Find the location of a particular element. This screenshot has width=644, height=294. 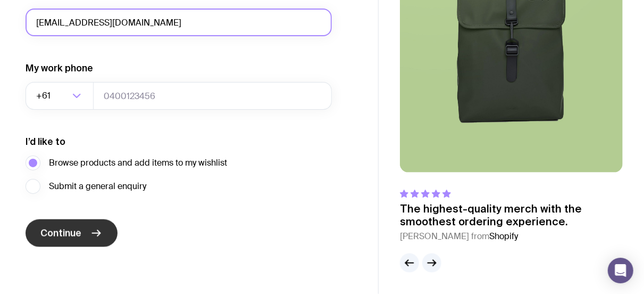

input: 0400123456 is located at coordinates (212, 95).